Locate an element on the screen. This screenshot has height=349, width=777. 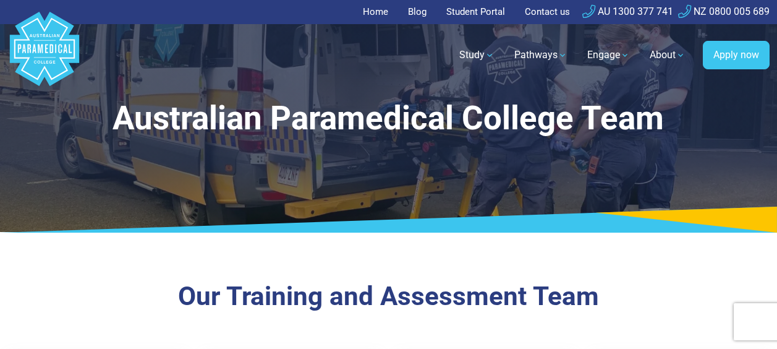
a: Study is located at coordinates (477, 55).